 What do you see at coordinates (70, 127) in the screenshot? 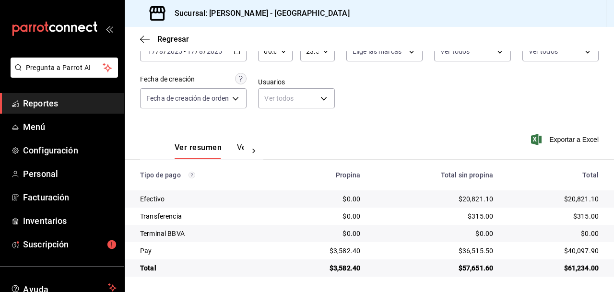
I see `span: Menú` at bounding box center [70, 127].